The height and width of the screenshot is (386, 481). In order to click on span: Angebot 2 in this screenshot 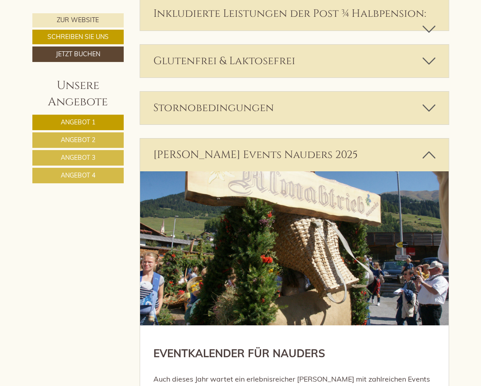, I will do `click(78, 140)`.